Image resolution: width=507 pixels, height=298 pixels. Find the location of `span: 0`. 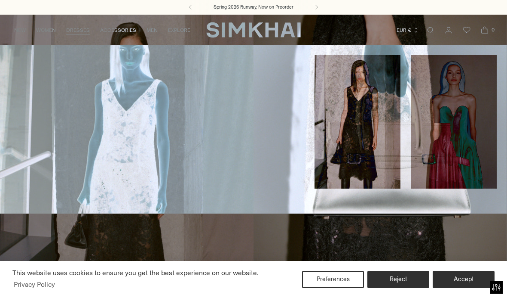

span: 0 is located at coordinates (493, 30).